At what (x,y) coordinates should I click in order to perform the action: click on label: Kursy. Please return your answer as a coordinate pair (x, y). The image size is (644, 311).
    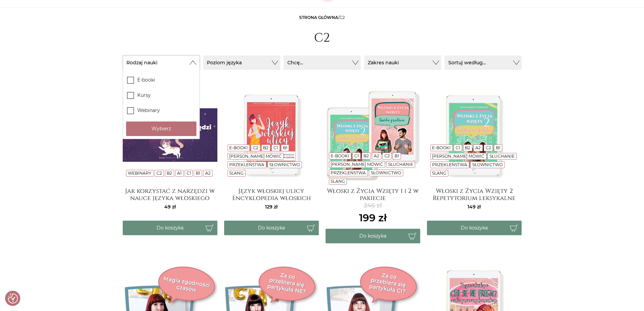
    Looking at the image, I should click on (161, 96).